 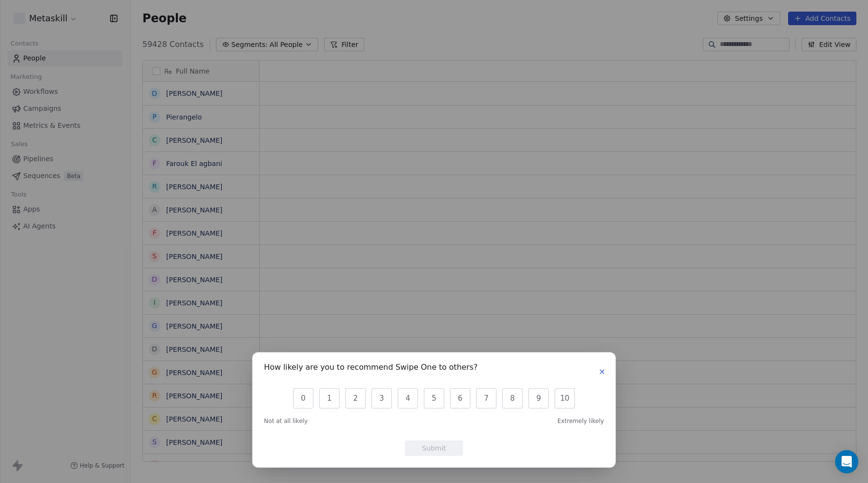 What do you see at coordinates (371, 369) in the screenshot?
I see `h1: How likely are you to recommend Swipe One to others?` at bounding box center [371, 369].